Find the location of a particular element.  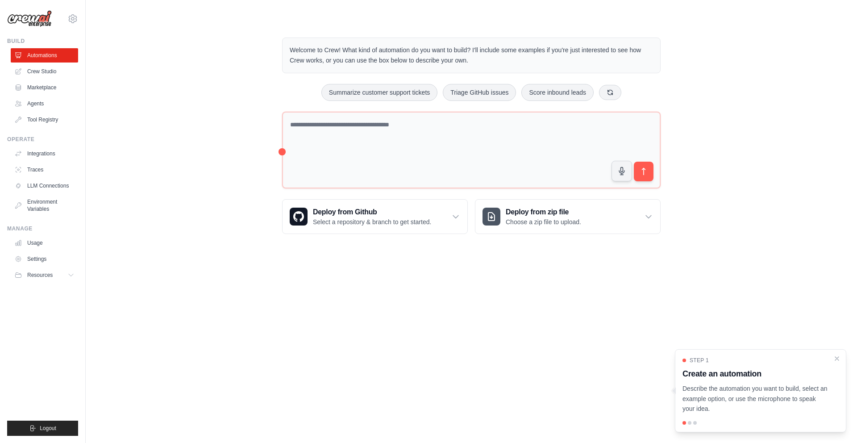

div: Operate is located at coordinates (42, 139).